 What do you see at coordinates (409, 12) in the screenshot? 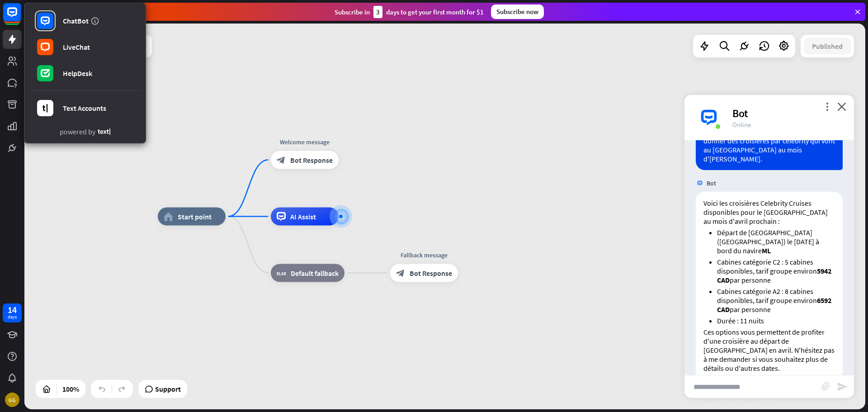
I see `div: Subscribe in days to get your first month for $1` at bounding box center [409, 12].